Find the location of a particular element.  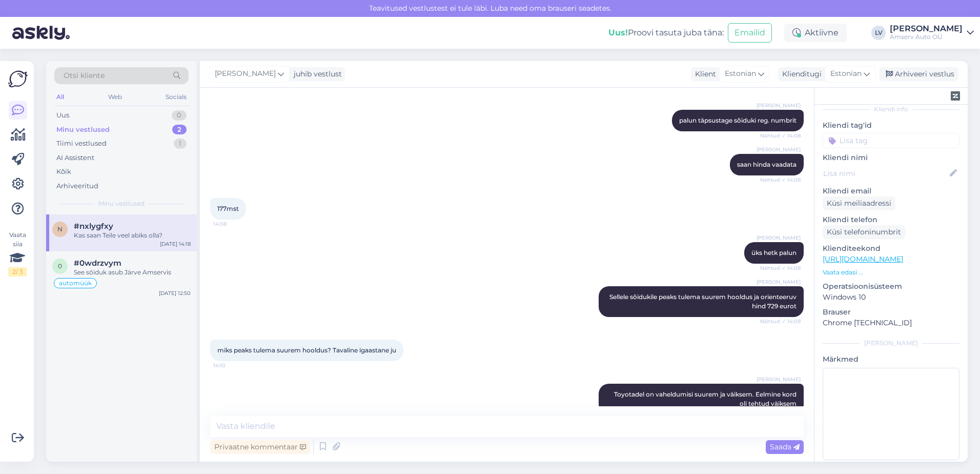

div: Küsi meiliaadressi is located at coordinates (859, 203).